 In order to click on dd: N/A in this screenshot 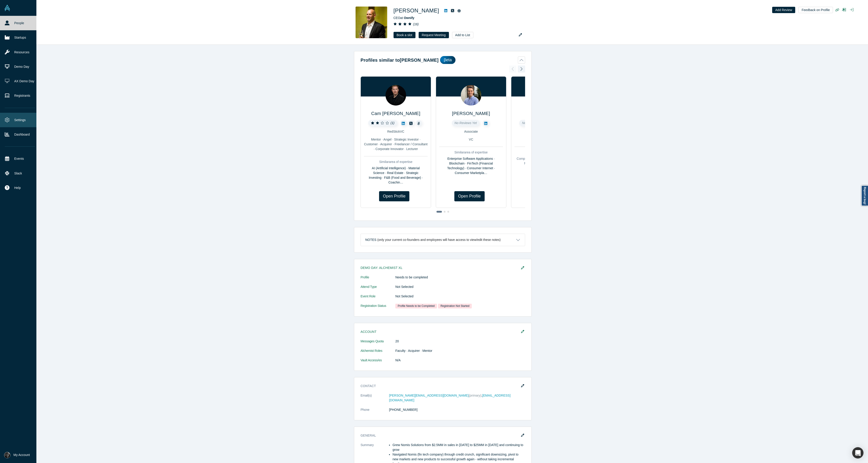, I will do `click(460, 360)`.